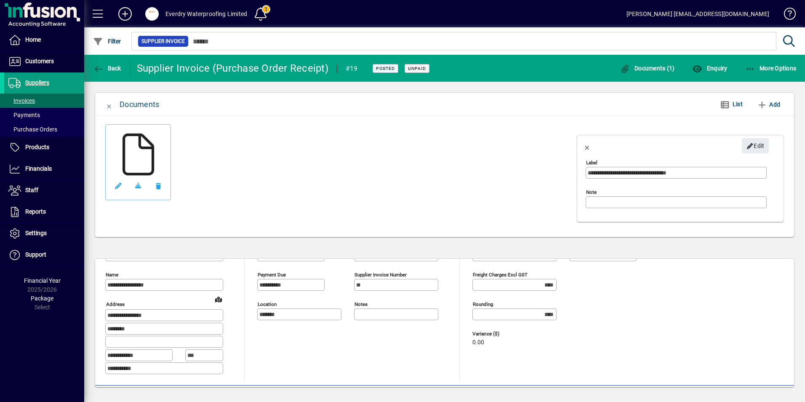 The image size is (805, 402). What do you see at coordinates (112, 274) in the screenshot?
I see `mat-label: Name` at bounding box center [112, 274].